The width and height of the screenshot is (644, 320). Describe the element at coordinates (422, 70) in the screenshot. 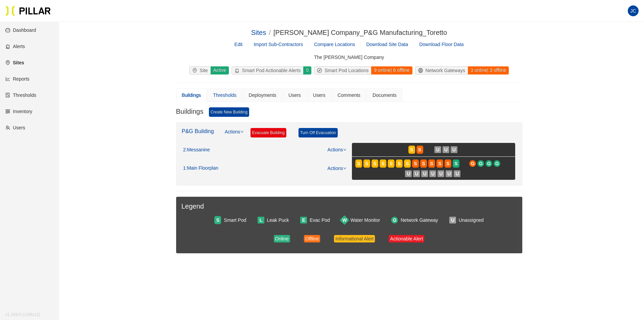

I see `span: global` at that location.